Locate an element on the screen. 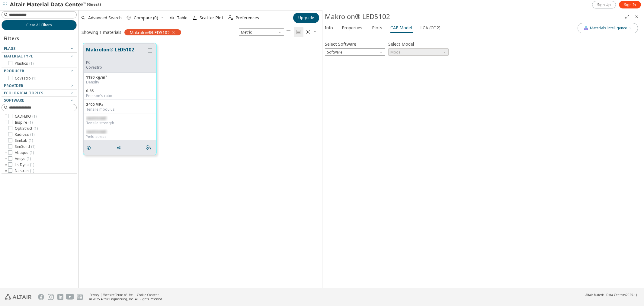 This screenshot has height=306, width=644. span: OptiStruct is located at coordinates (26, 129).